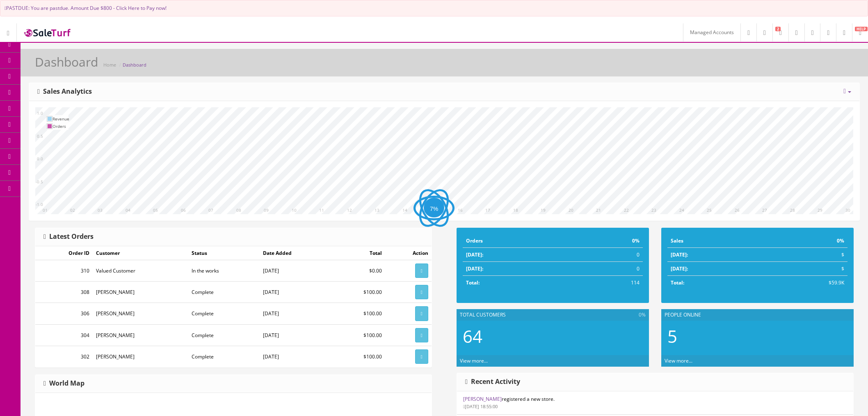 The width and height of the screenshot is (868, 416). What do you see at coordinates (64, 270) in the screenshot?
I see `td: 310` at bounding box center [64, 270].